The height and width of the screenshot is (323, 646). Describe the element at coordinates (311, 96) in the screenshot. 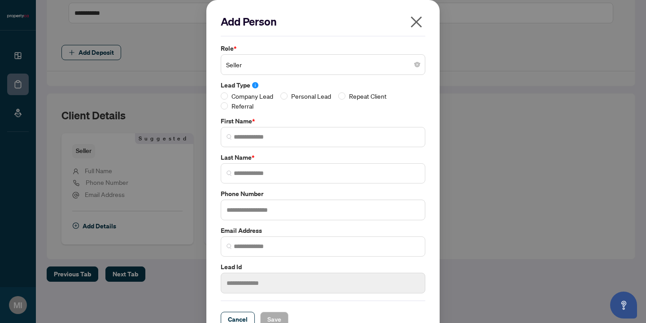

I see `span: Personal Lead` at that location.